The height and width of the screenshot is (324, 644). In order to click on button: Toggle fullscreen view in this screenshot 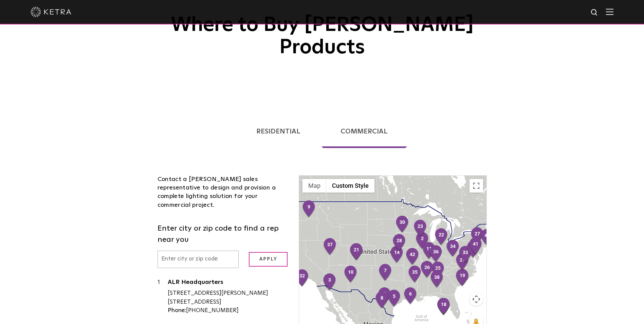, I will do `click(476, 186)`.